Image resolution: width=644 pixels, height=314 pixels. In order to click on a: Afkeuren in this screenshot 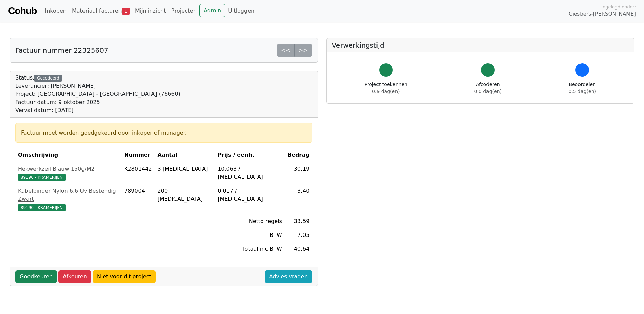, I will do `click(75, 277)`.